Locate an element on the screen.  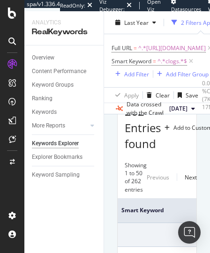
button: Previous is located at coordinates (158, 177).